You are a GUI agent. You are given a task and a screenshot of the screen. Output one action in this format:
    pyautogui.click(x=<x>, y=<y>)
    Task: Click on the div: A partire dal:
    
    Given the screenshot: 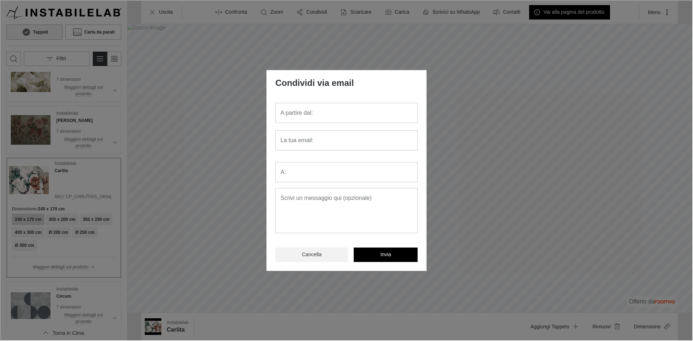 What is the action you would take?
    pyautogui.click(x=346, y=112)
    